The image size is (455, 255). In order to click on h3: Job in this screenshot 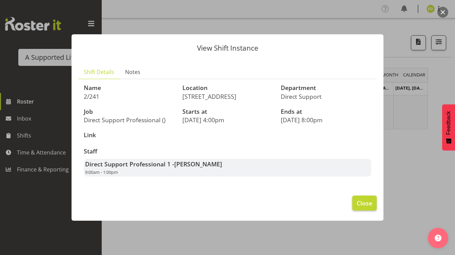, I will do `click(129, 112)`.